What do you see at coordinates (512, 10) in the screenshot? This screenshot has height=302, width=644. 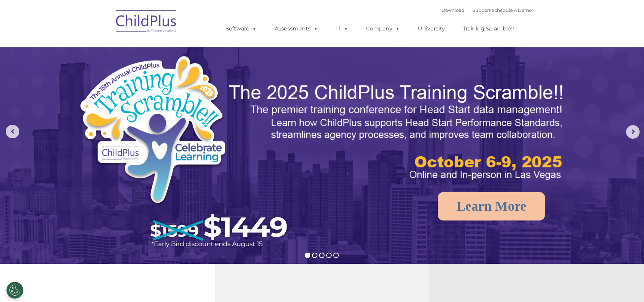 I see `a: Schedule A Demo` at bounding box center [512, 10].